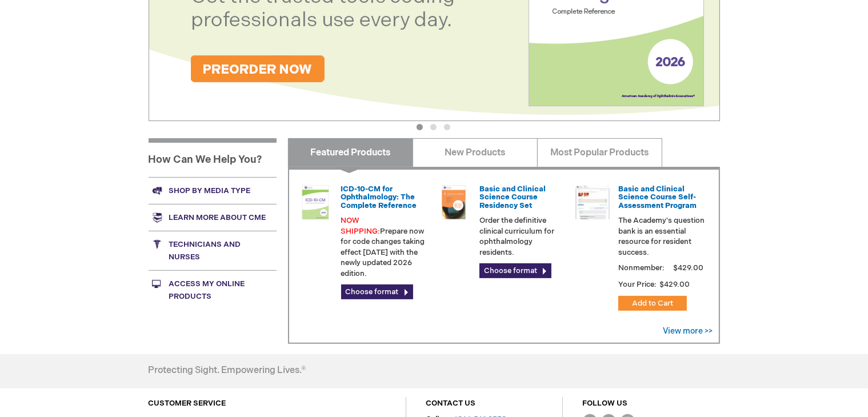  What do you see at coordinates (688, 331) in the screenshot?
I see `a: View more >>` at bounding box center [688, 331].